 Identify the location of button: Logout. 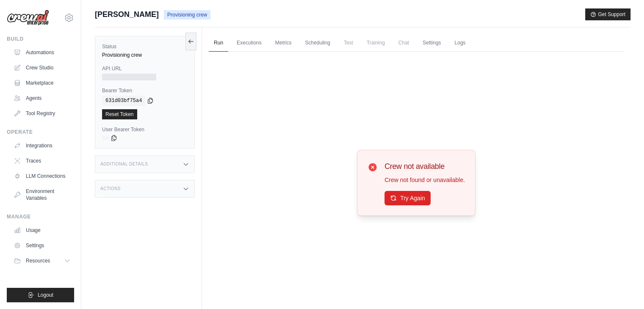
(40, 295).